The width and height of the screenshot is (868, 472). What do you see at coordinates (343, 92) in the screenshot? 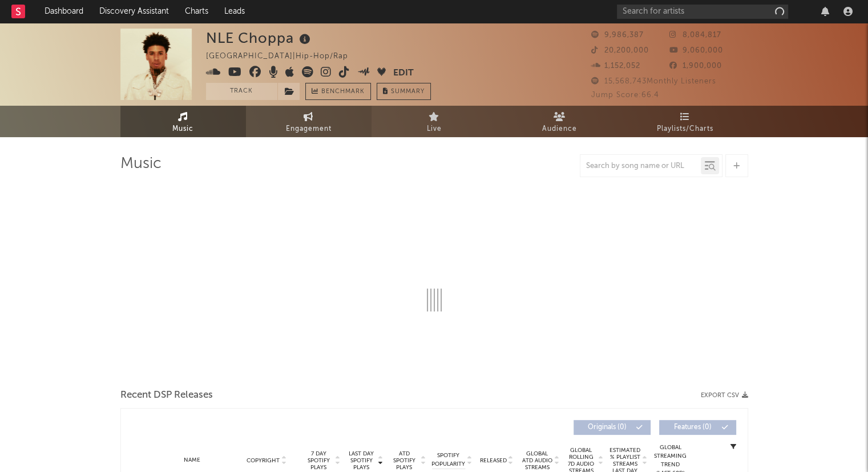
I see `span: Benchmark` at bounding box center [343, 92].